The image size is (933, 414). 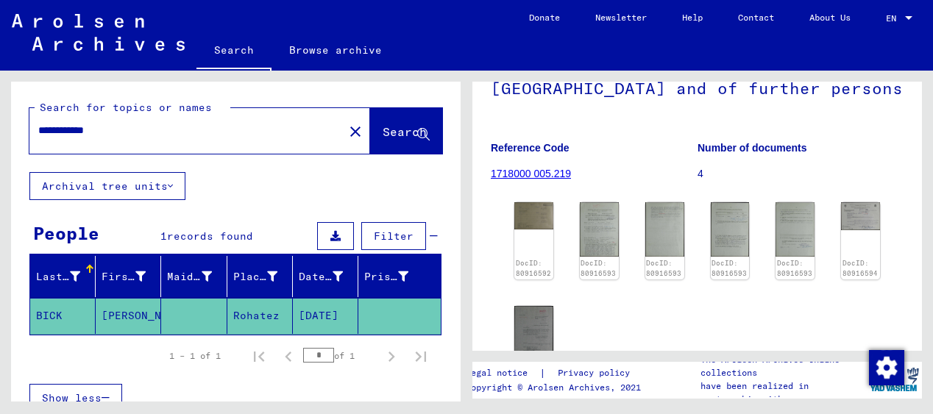 I want to click on img: 003.jpg, so click(x=730, y=230).